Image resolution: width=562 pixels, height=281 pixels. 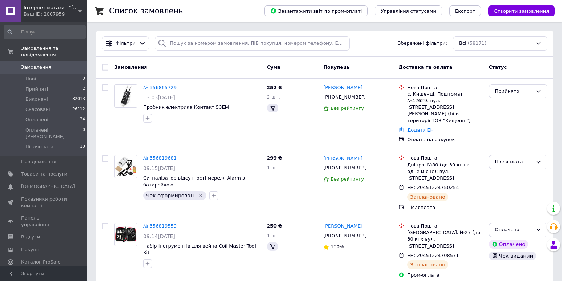 What do you see at coordinates (200, 250) in the screenshot?
I see `span: Набір інструментів для вейпа Coil Master Tool Kit` at bounding box center [200, 250].